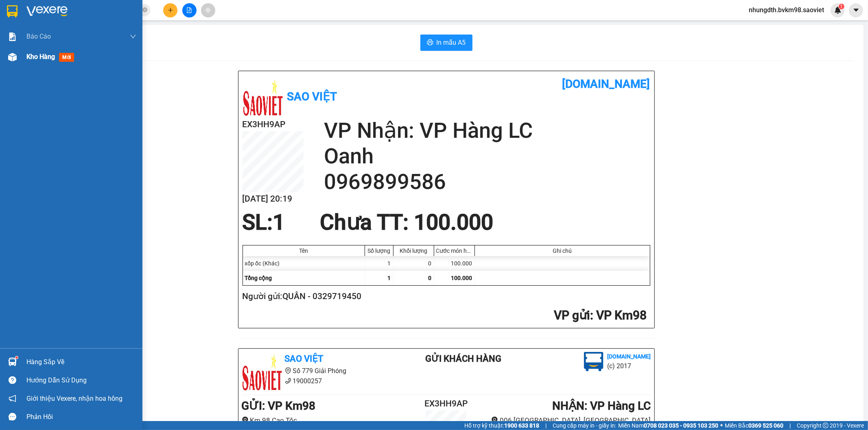  I want to click on div: Khối lượng, so click(414, 250).